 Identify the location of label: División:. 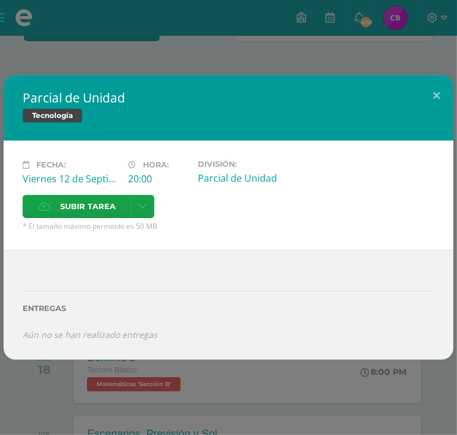
(246, 164).